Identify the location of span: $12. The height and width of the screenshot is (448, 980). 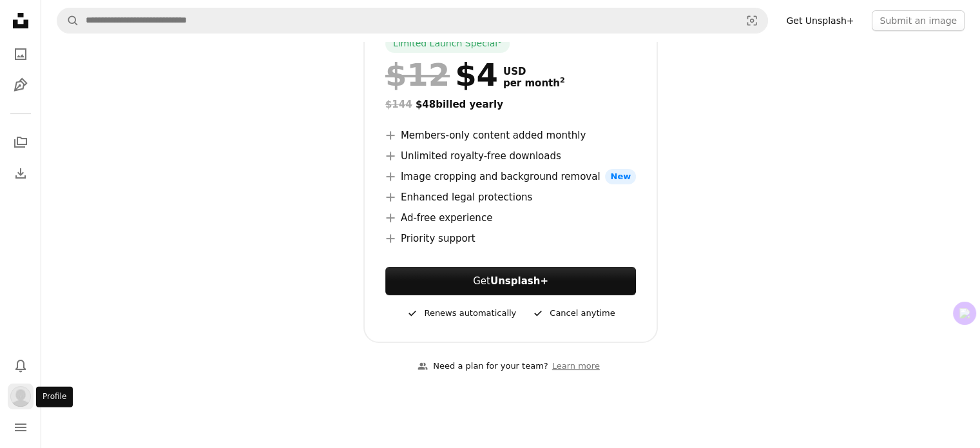
(418, 75).